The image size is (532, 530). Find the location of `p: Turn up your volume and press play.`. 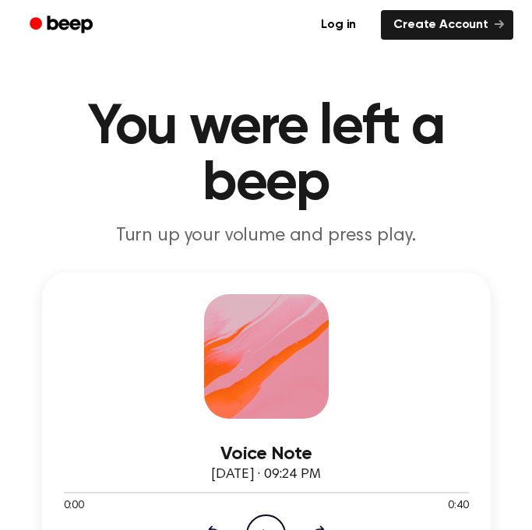

p: Turn up your volume and press play. is located at coordinates (266, 236).